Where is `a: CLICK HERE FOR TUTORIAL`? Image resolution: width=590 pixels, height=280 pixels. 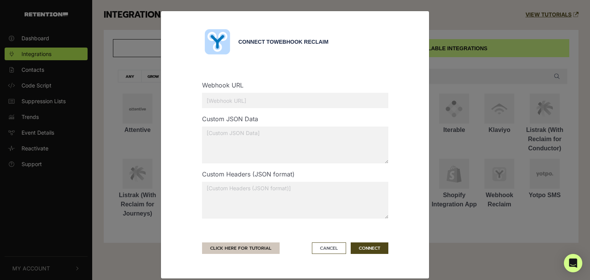
a: CLICK HERE FOR TUTORIAL is located at coordinates (241, 248).